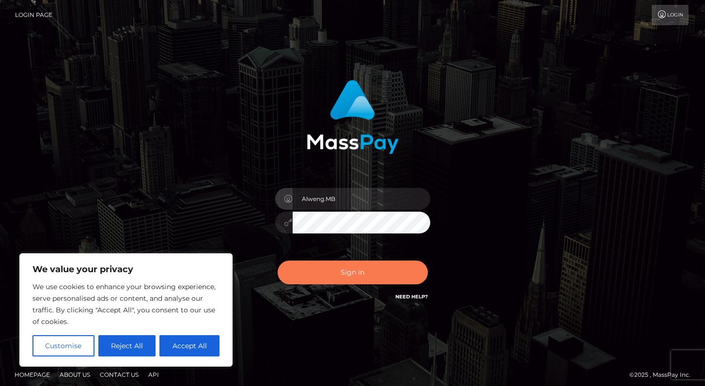 The width and height of the screenshot is (705, 386). Describe the element at coordinates (189, 346) in the screenshot. I see `button: Accept All` at that location.